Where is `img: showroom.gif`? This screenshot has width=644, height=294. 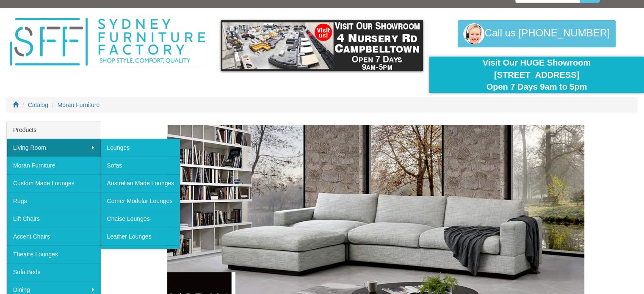
img: showroom.gif is located at coordinates (322, 46).